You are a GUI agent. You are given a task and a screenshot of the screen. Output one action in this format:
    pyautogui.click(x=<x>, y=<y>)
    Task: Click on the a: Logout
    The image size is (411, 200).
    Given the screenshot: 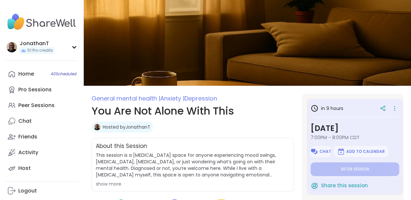 What is the action you would take?
    pyautogui.click(x=41, y=191)
    